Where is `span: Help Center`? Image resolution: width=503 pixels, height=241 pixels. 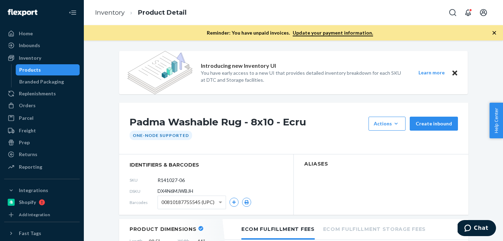
span: Help Center is located at coordinates (496, 120).